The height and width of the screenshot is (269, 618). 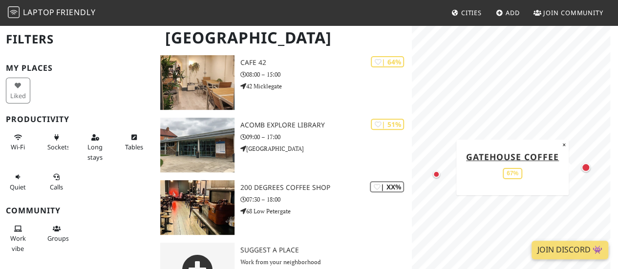 I want to click on span: Quiet, so click(x=18, y=187).